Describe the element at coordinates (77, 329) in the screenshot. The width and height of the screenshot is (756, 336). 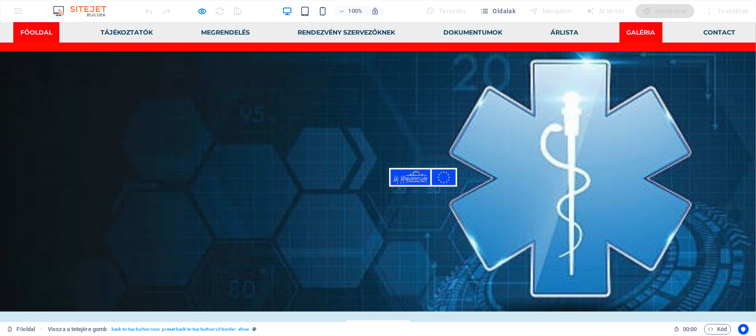
I see `span: Kattintson a kijelöléshez. Dupla kattintás az szerkesztéshez` at that location.